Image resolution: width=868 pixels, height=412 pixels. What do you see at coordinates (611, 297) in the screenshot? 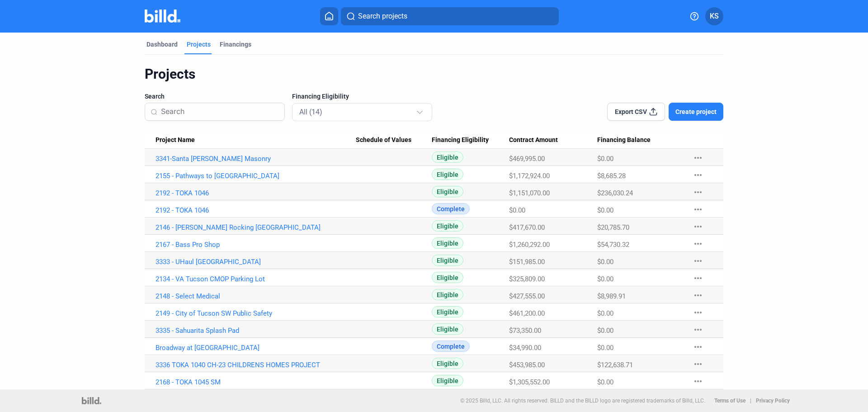
I see `span: $8,989.91` at bounding box center [611, 297].